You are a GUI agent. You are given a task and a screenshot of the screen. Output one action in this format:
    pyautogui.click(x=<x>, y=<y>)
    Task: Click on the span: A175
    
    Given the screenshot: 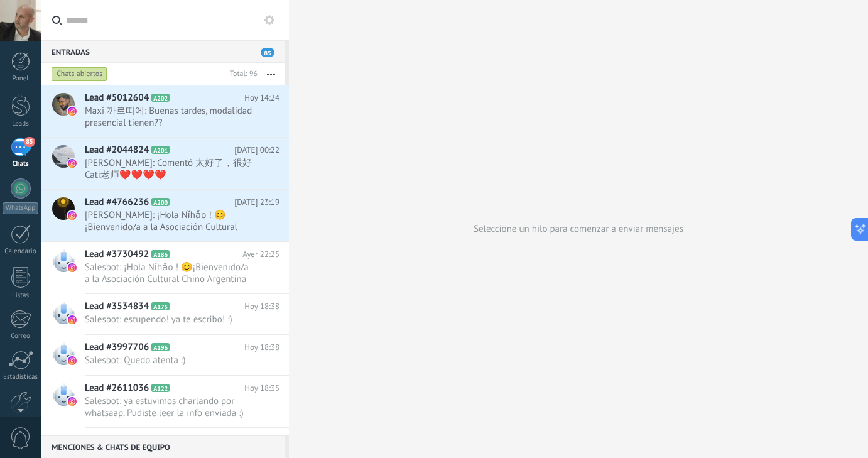 What is the action you would take?
    pyautogui.click(x=160, y=306)
    